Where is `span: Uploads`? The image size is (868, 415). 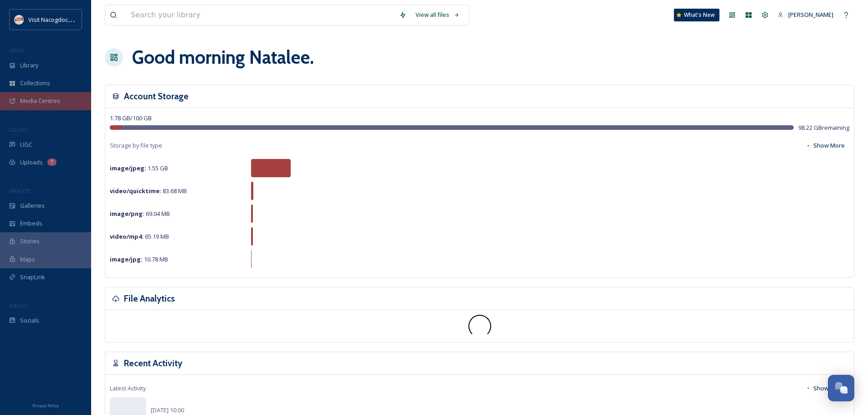
span: Uploads is located at coordinates (32, 162).